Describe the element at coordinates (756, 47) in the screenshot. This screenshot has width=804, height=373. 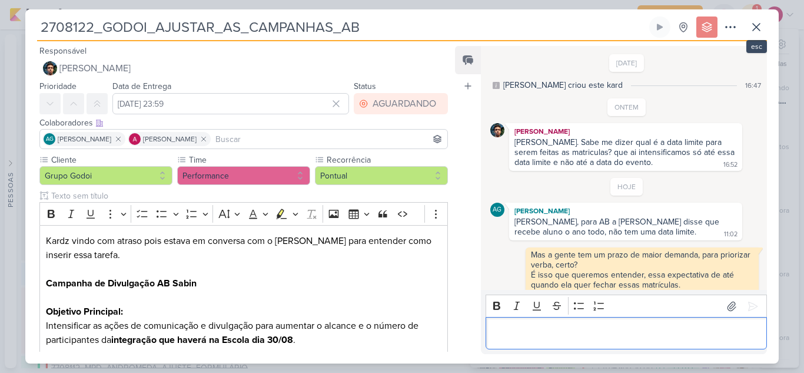
I see `div: esc` at that location.